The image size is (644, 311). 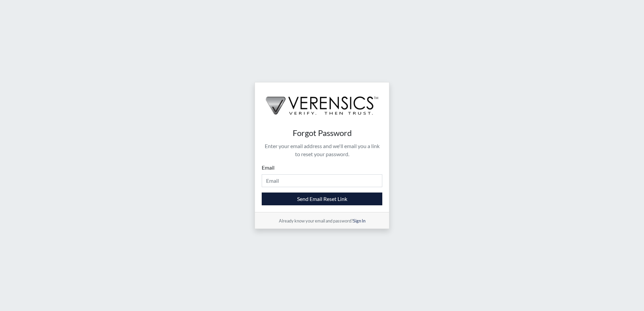 I want to click on a: Sign In, so click(x=359, y=221).